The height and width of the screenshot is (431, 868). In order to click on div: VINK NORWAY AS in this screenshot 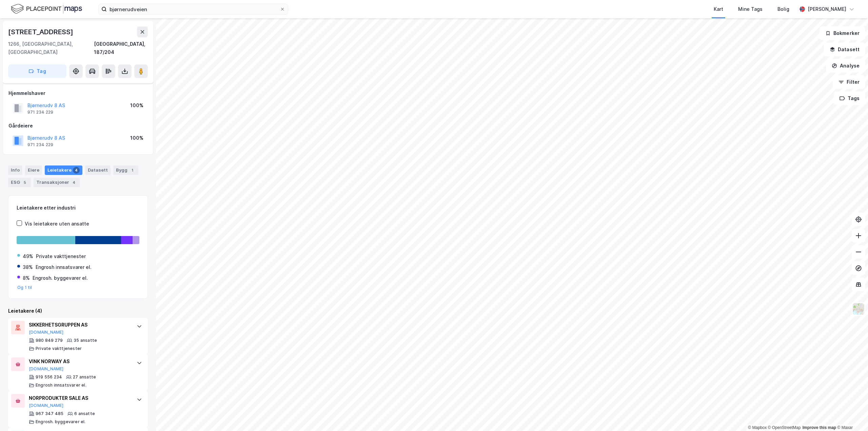, I will do `click(80, 361)`.